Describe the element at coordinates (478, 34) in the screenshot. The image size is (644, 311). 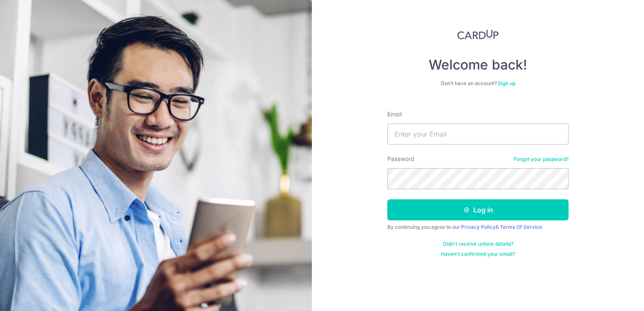
I see `img: CardUp Logo` at that location.